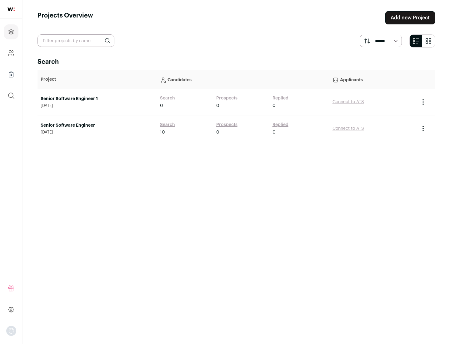 This screenshot has width=450, height=344. I want to click on input: Filter projects by name, so click(76, 41).